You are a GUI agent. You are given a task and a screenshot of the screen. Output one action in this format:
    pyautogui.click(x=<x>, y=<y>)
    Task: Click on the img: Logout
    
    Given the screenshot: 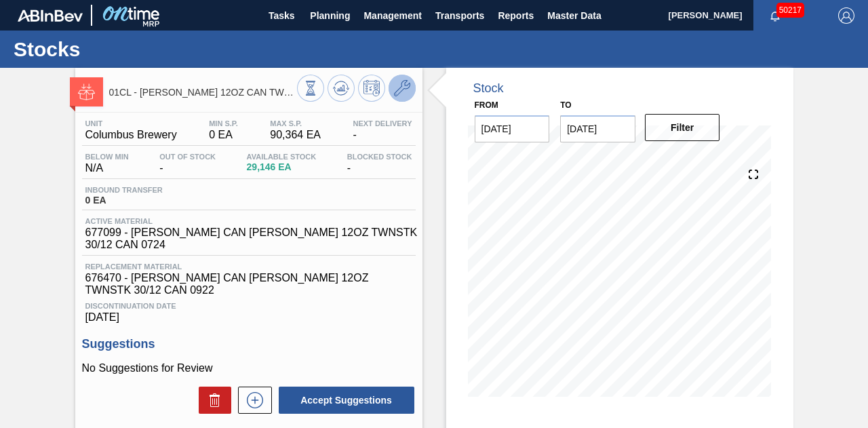 What is the action you would take?
    pyautogui.click(x=846, y=16)
    